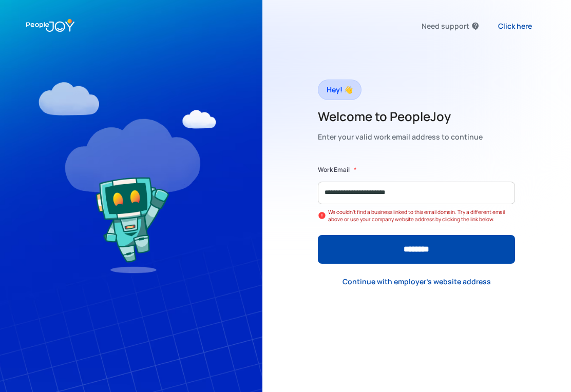  What do you see at coordinates (417, 282) in the screenshot?
I see `div: Continue with employer's website address` at bounding box center [417, 282].